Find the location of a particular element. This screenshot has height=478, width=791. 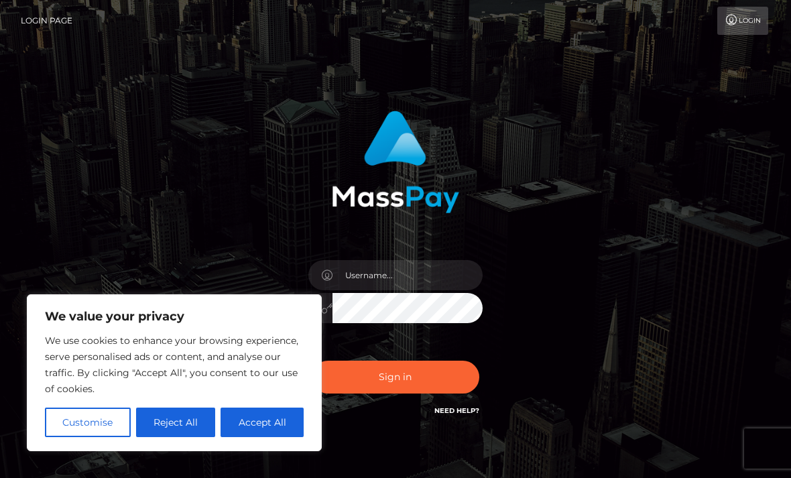

button: Customise is located at coordinates (88, 422).